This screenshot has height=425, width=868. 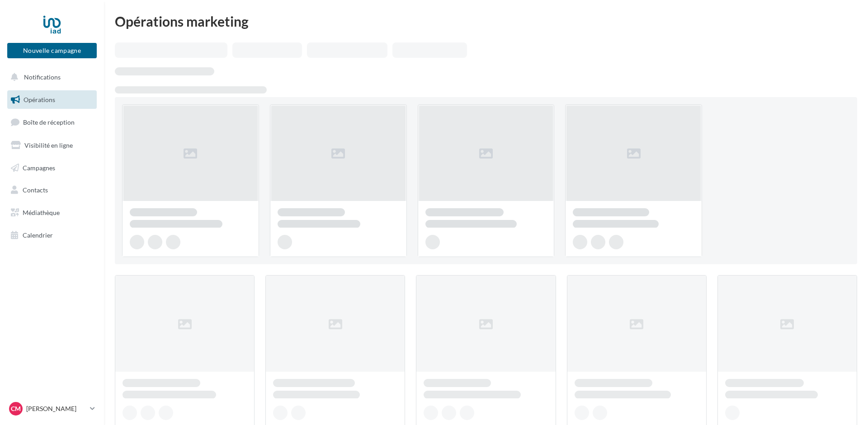 What do you see at coordinates (52, 51) in the screenshot?
I see `button: Nouvelle campagne` at bounding box center [52, 51].